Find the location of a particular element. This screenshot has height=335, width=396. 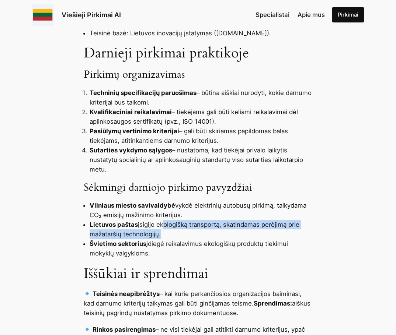

strong: Švietimo sektorius is located at coordinates (118, 244).